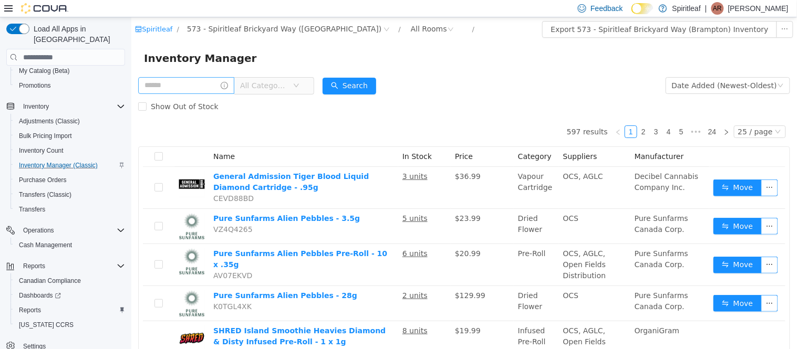  I want to click on button: My Catalog (Beta), so click(70, 71).